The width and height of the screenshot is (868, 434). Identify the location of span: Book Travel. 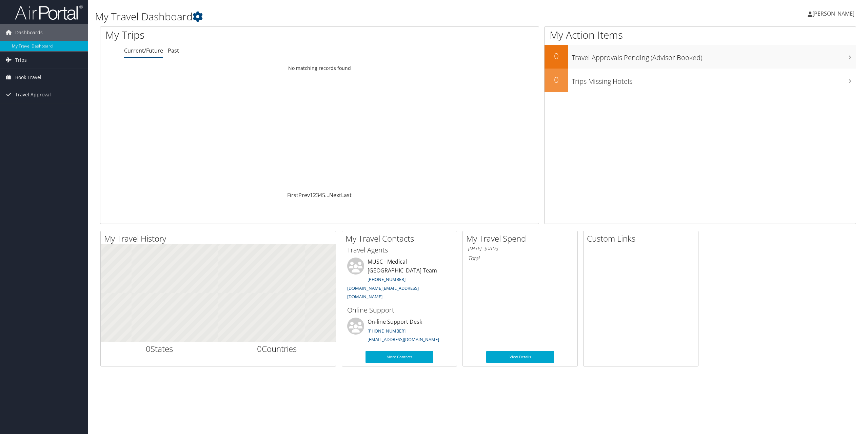
(28, 77).